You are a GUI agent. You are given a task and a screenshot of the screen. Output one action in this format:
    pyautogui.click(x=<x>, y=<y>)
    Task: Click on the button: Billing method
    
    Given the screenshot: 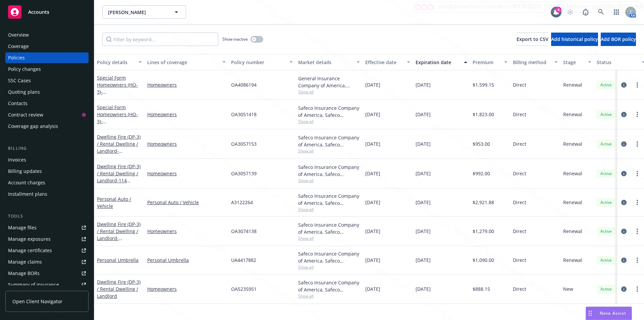 What is the action you would take?
    pyautogui.click(x=535, y=62)
    